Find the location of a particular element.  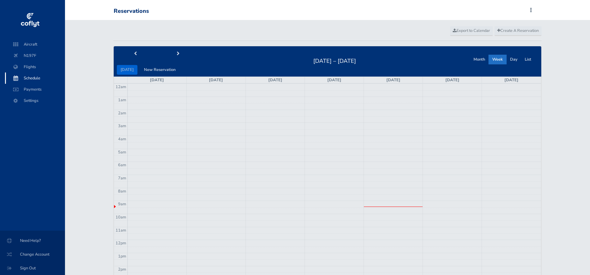

span: Aircraft is located at coordinates (35, 44).